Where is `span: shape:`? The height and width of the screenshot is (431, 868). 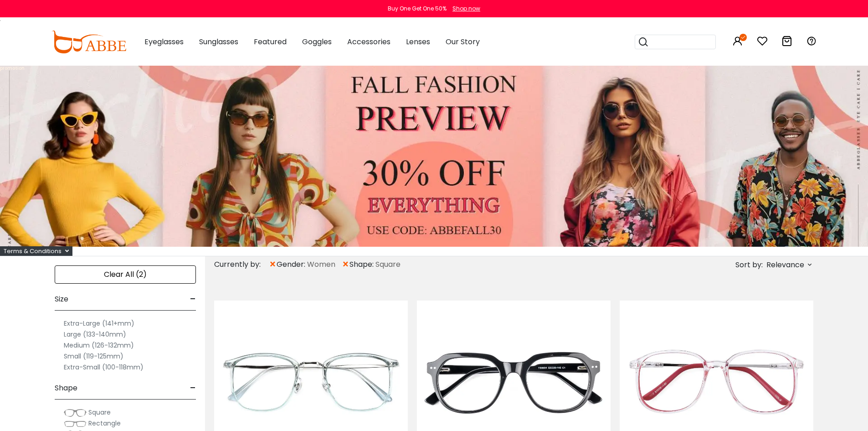
span: shape: is located at coordinates (362, 265).